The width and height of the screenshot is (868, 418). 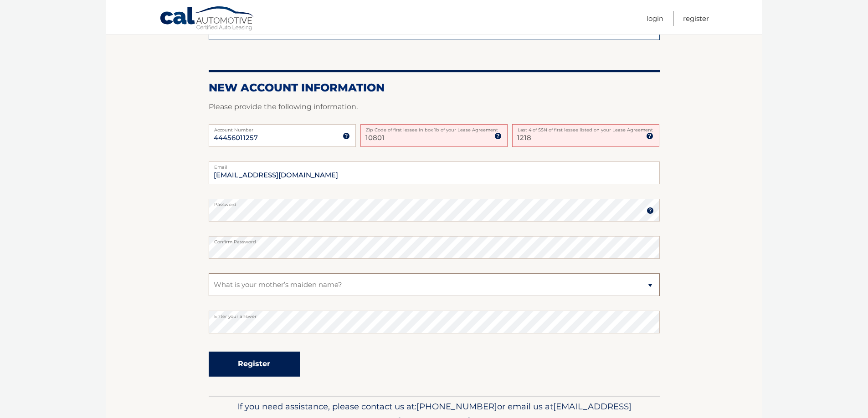 What do you see at coordinates (434, 173) in the screenshot?
I see `input: Email` at bounding box center [434, 173].